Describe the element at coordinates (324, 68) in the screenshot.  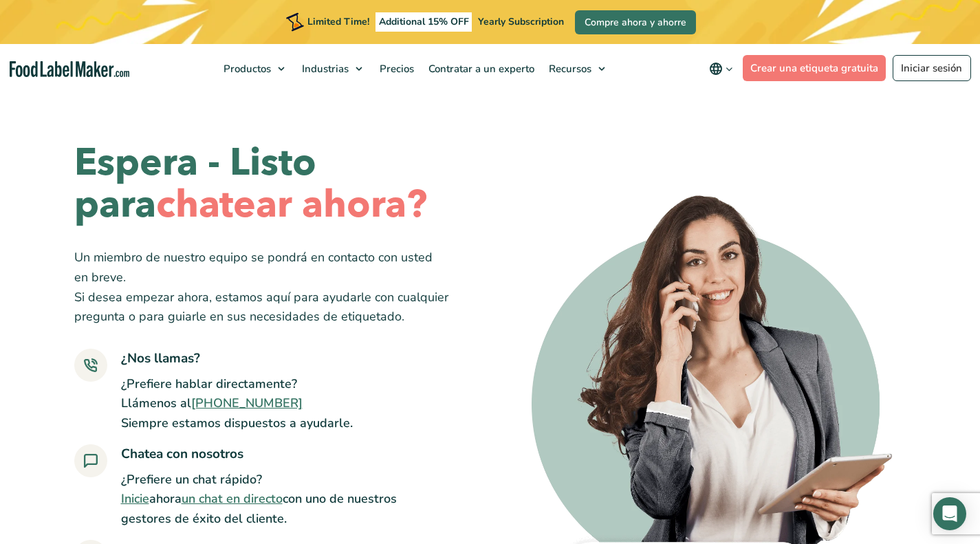
I see `span: Industrias` at that location.